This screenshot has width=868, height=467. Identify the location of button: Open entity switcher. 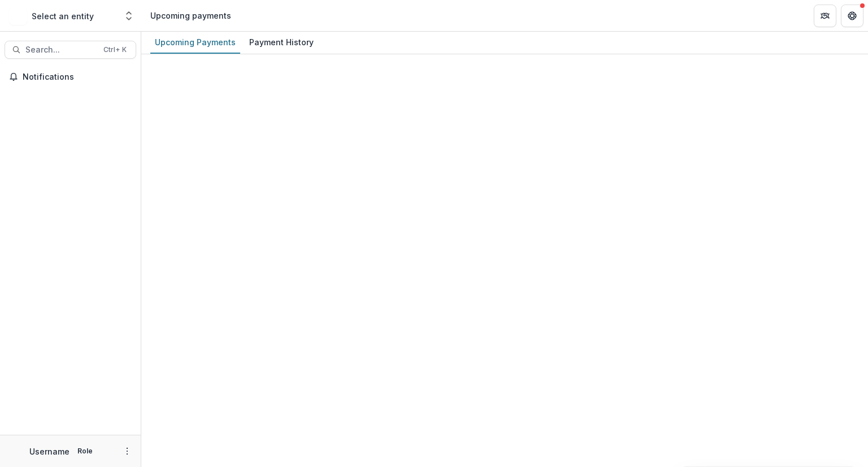
(129, 16).